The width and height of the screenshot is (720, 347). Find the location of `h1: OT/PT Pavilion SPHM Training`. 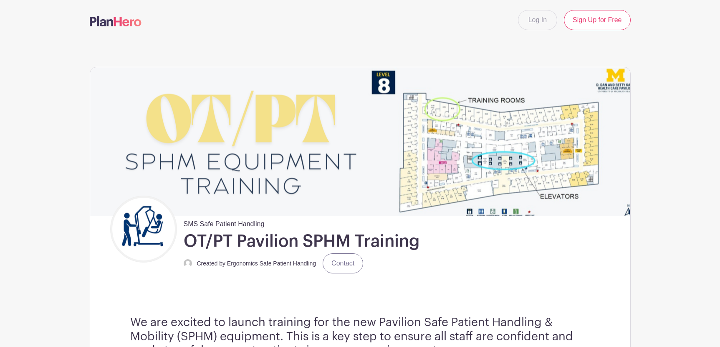

h1: OT/PT Pavilion SPHM Training is located at coordinates (302, 241).